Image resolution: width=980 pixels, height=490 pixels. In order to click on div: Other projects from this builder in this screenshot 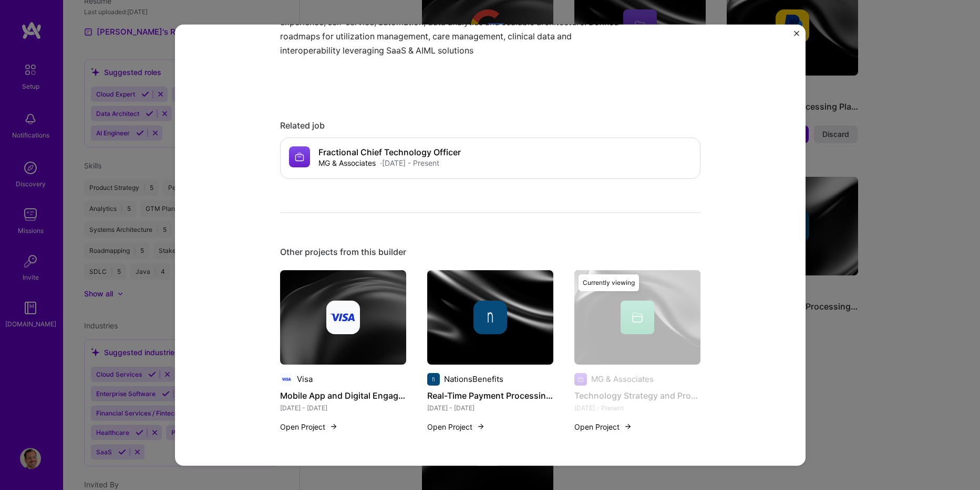, I will do `click(490, 251)`.